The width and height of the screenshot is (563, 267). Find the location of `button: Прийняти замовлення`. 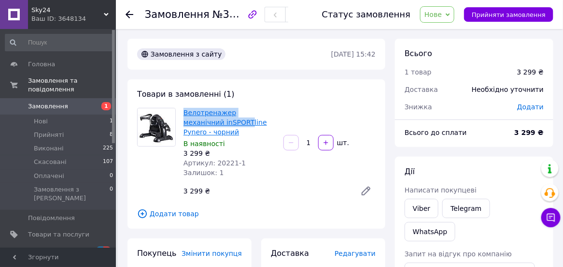

button: Прийняти замовлення is located at coordinates (509, 14).